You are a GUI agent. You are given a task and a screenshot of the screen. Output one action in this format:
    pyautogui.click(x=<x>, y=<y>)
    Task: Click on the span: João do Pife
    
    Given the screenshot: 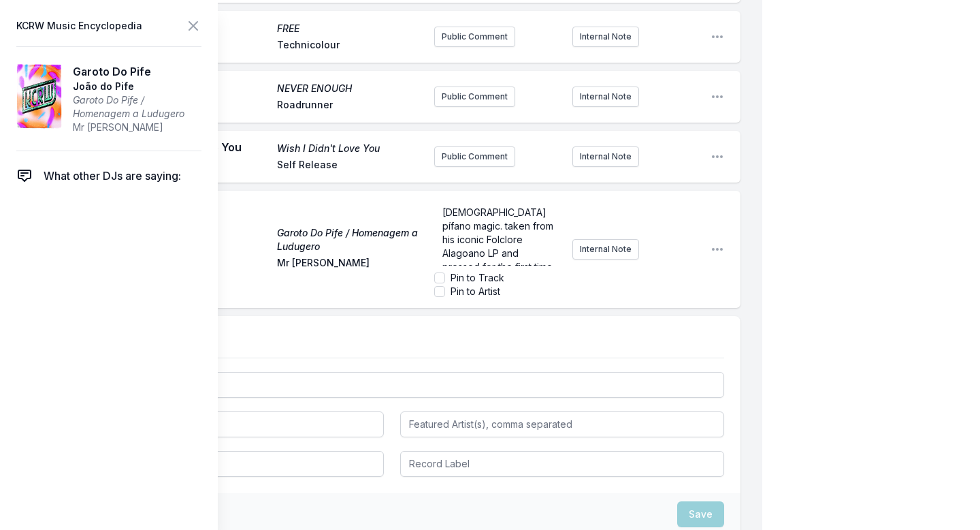 What is the action you would take?
    pyautogui.click(x=137, y=87)
    